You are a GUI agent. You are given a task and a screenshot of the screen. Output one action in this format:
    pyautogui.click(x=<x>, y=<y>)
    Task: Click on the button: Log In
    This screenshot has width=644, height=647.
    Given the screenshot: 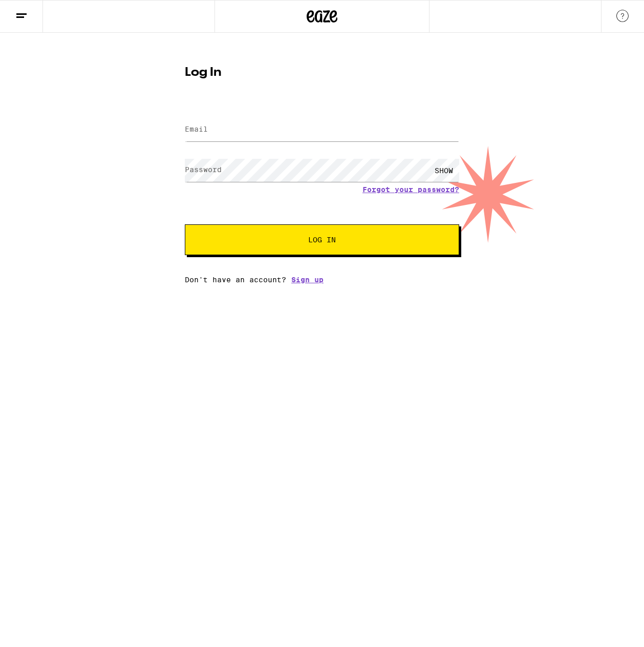 What is the action you would take?
    pyautogui.click(x=322, y=240)
    